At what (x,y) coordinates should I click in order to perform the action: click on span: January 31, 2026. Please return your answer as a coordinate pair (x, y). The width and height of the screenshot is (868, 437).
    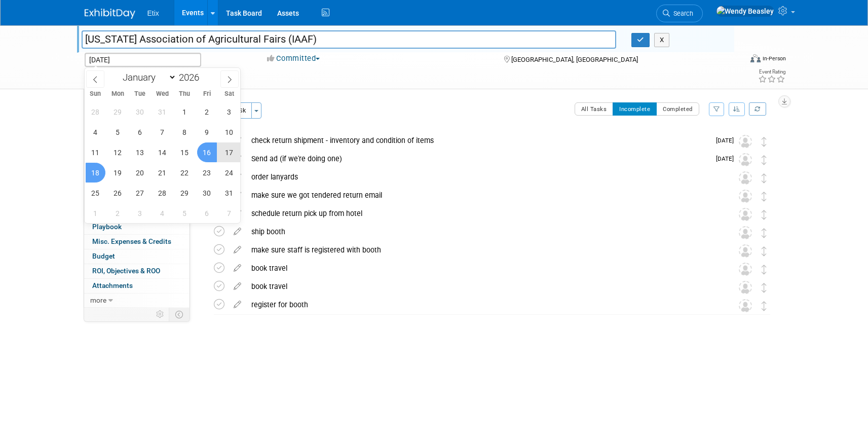
    Looking at the image, I should click on (229, 193).